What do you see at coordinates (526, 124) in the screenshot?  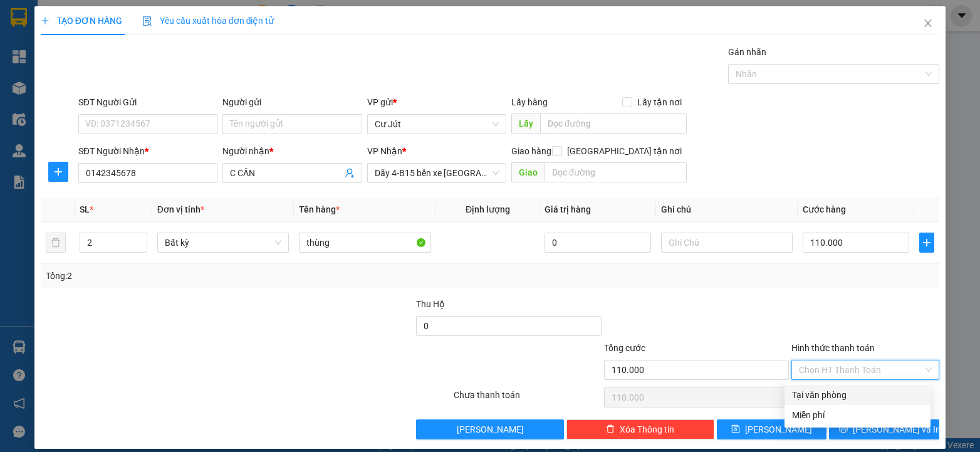 I see `span: Lấy` at bounding box center [526, 124].